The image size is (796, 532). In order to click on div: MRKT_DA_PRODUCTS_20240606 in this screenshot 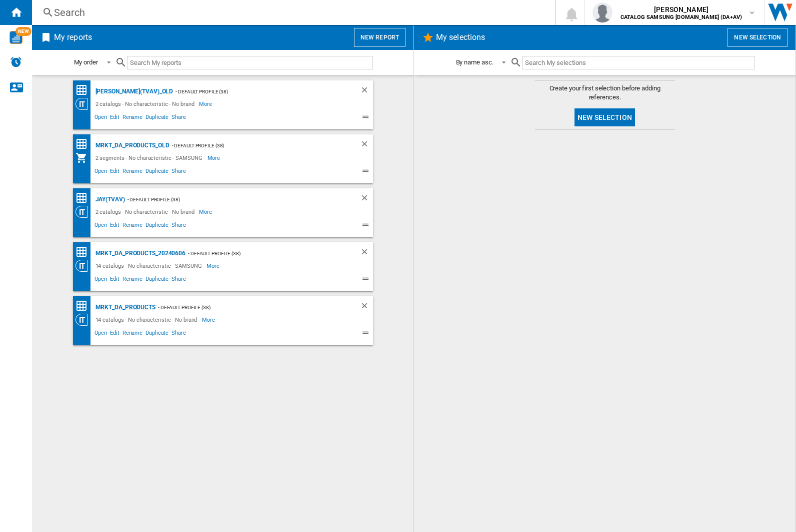, I will do `click(140, 254)`.